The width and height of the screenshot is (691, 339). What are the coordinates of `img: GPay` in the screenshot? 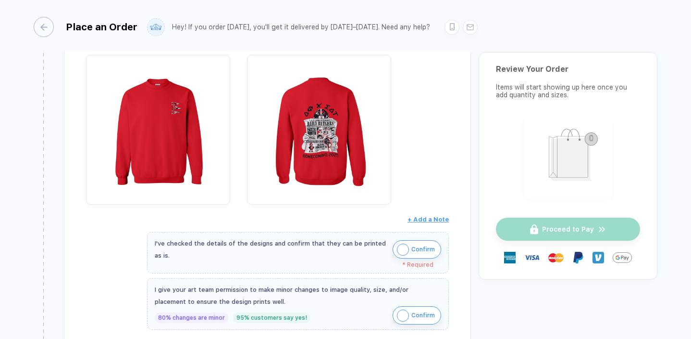 It's located at (623, 257).